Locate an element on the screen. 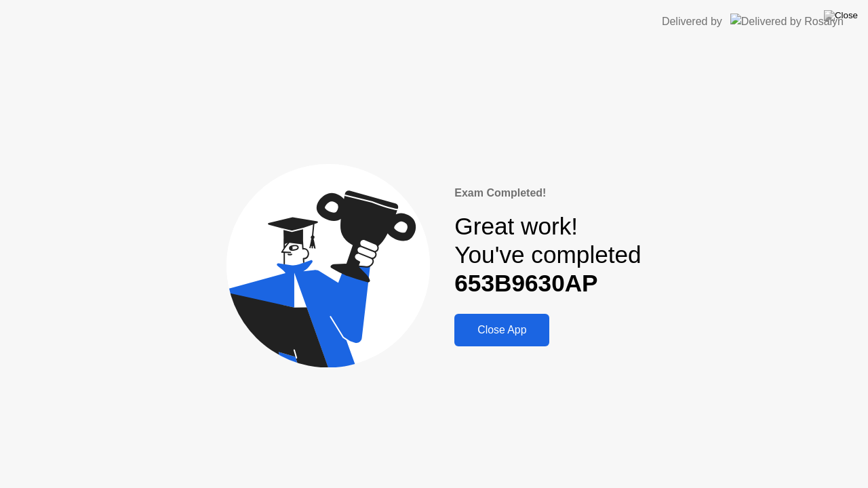  div: Delivered by is located at coordinates (692, 22).